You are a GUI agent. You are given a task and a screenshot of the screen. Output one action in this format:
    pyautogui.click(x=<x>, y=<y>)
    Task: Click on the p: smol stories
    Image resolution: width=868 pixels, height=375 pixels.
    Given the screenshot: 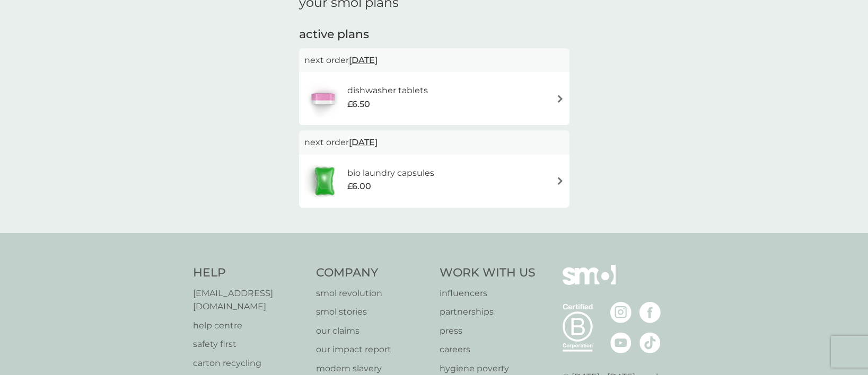 What is the action you would take?
    pyautogui.click(x=372, y=312)
    